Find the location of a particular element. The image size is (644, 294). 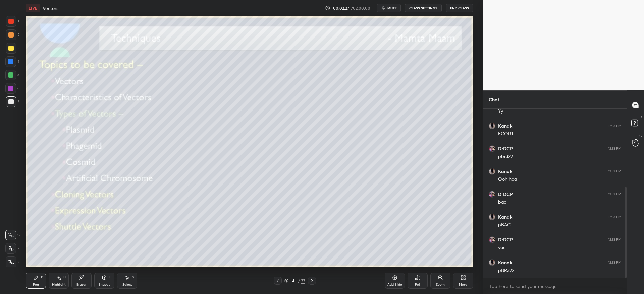

h4: Vectors is located at coordinates (50, 8).